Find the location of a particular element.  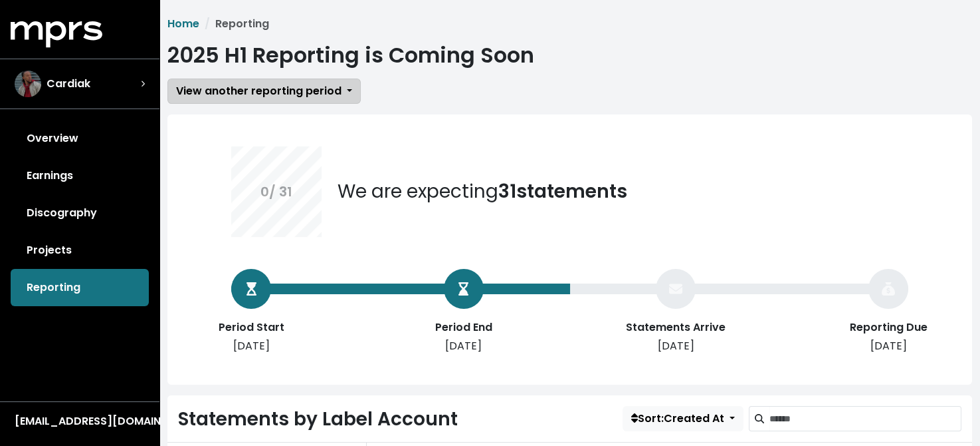

nav: breadcrumb is located at coordinates (570, 24).